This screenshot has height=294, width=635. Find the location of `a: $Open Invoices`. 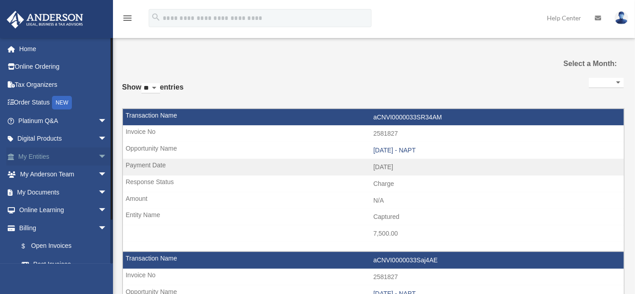

a: $Open Invoices is located at coordinates (66, 246).